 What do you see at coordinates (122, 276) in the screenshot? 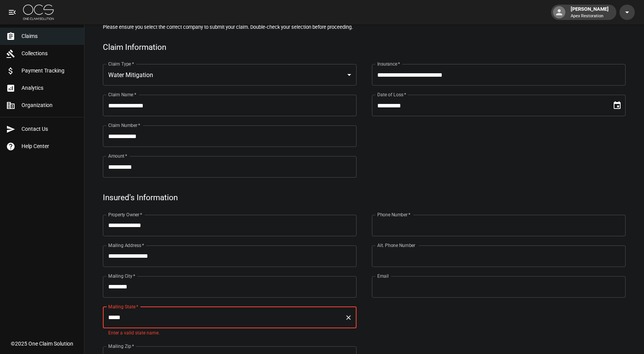
I see `label: Mailing City` at bounding box center [122, 276].